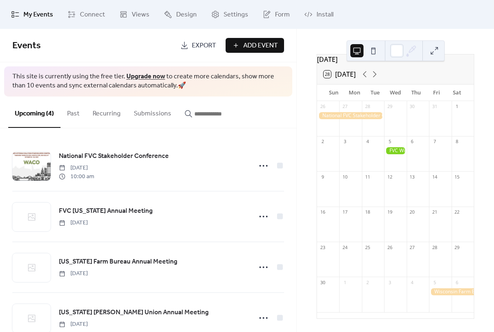  I want to click on a: Views, so click(134, 14).